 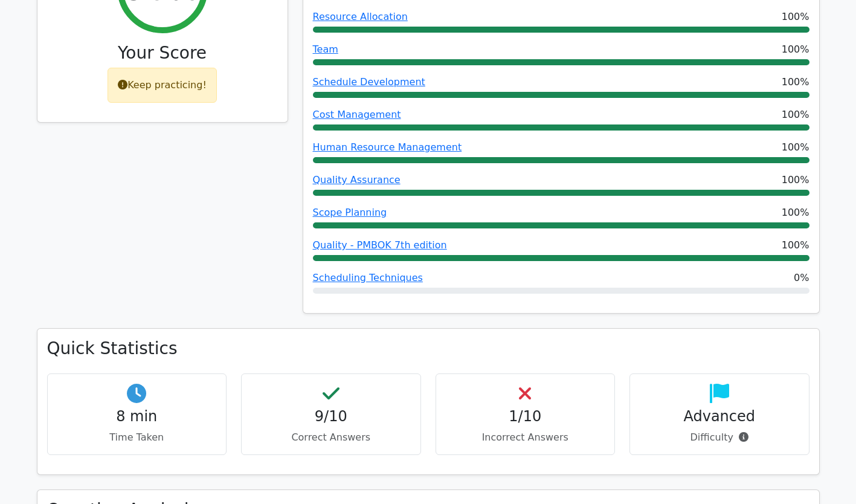 What do you see at coordinates (526, 437) in the screenshot?
I see `p: Incorrect Answers` at bounding box center [526, 437].